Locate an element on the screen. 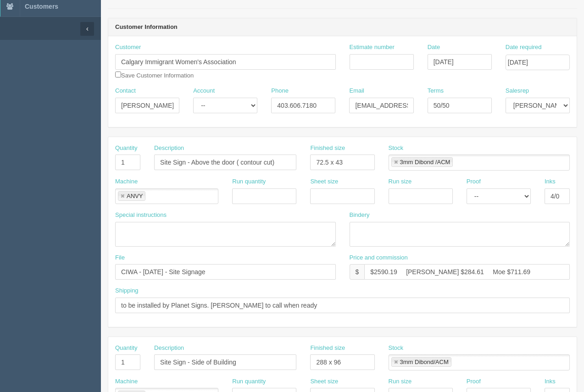  label: Price and commission is located at coordinates (379, 258).